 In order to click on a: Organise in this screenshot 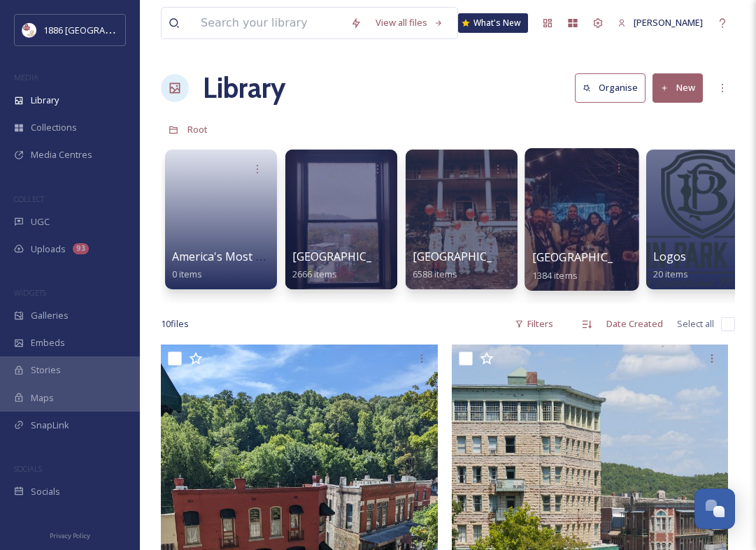, I will do `click(614, 88)`.